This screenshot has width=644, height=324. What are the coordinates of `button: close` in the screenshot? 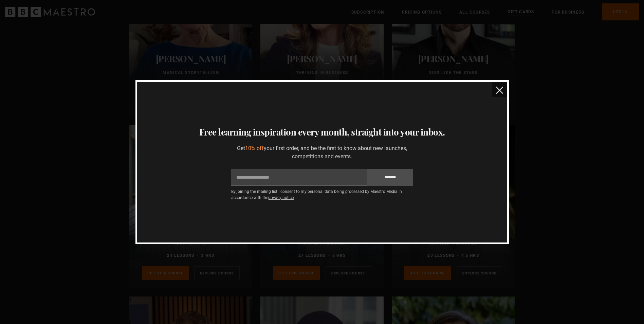 It's located at (499, 89).